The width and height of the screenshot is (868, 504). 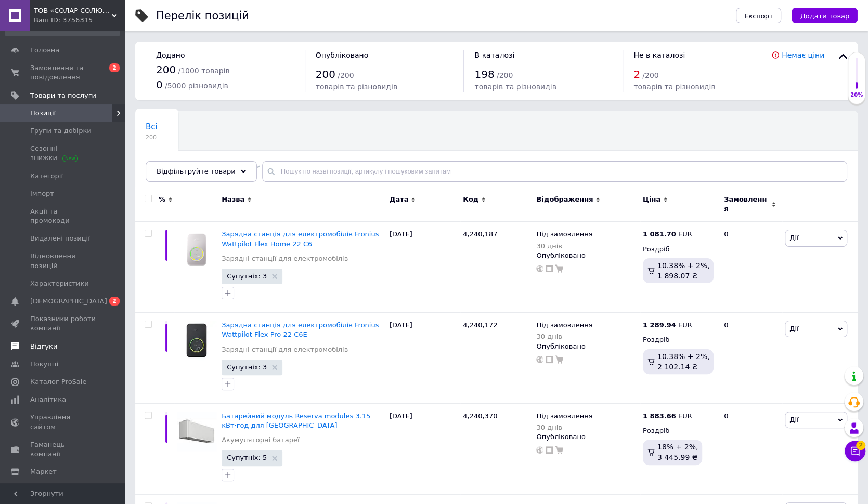 What do you see at coordinates (660, 416) in the screenshot?
I see `b: 1 883.66` at bounding box center [660, 416].